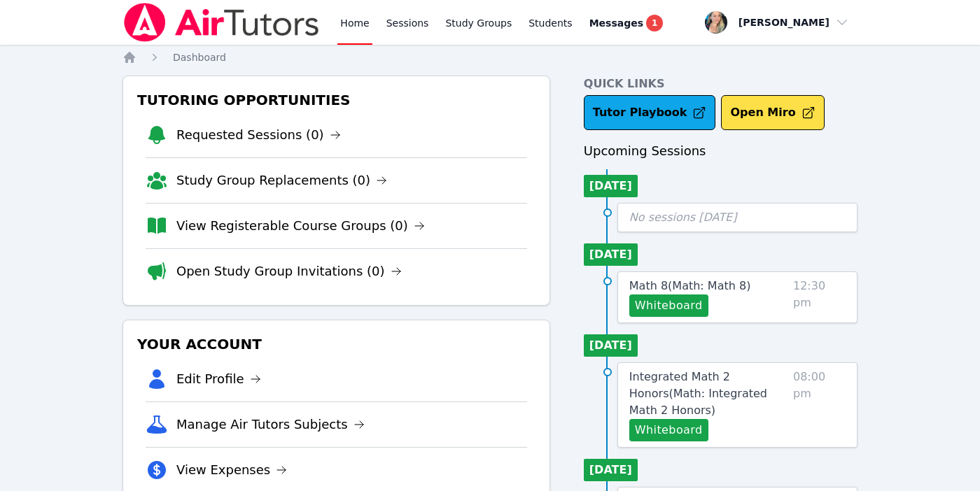 The height and width of the screenshot is (491, 980). What do you see at coordinates (655, 23) in the screenshot?
I see `span: 1` at bounding box center [655, 23].